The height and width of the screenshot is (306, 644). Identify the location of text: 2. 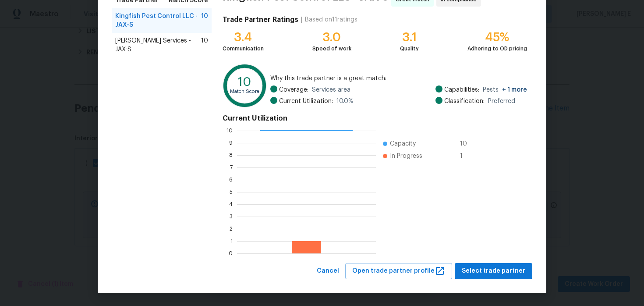
(231, 229).